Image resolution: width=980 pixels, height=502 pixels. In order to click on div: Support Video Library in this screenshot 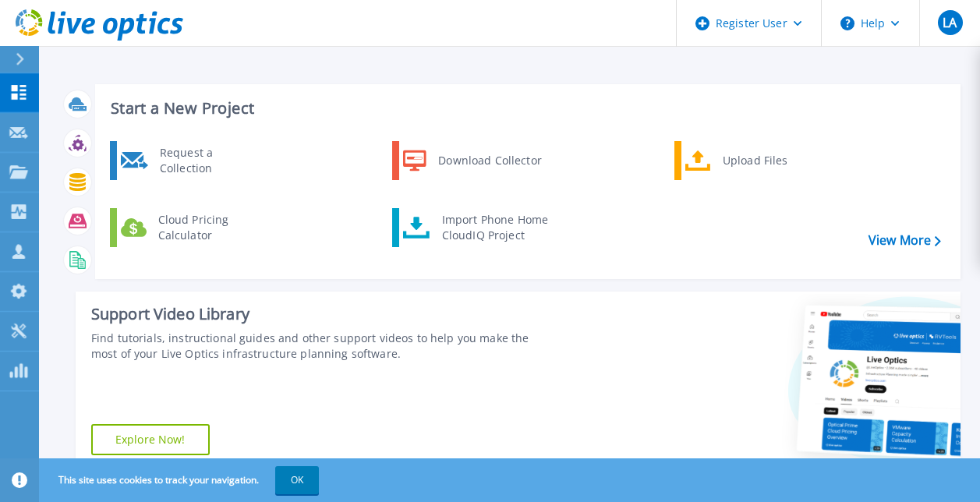, I will do `click(321, 314)`.